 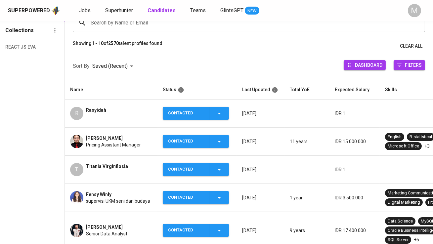 I want to click on div: R, so click(x=77, y=113).